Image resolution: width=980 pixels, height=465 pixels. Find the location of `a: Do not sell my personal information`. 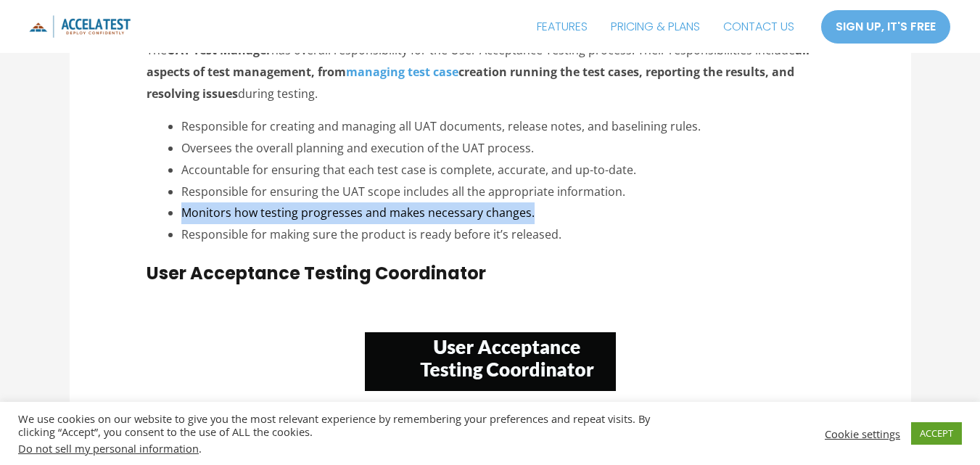

a: Do not sell my personal information is located at coordinates (108, 449).